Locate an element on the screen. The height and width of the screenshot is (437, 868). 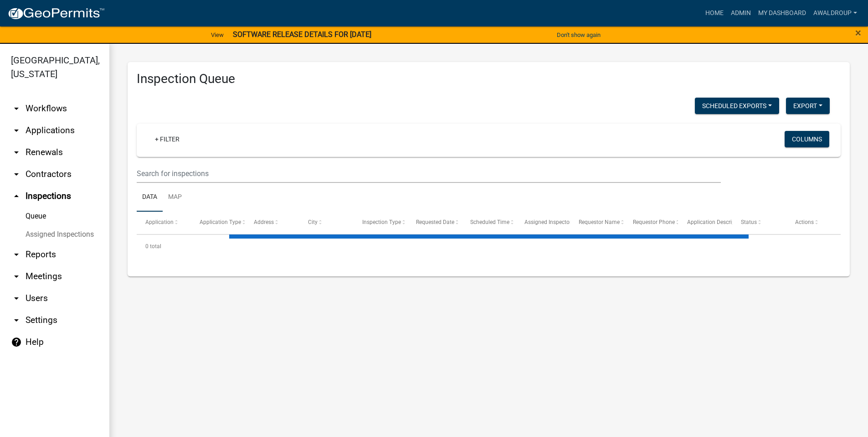
a: Home is located at coordinates (714, 13).